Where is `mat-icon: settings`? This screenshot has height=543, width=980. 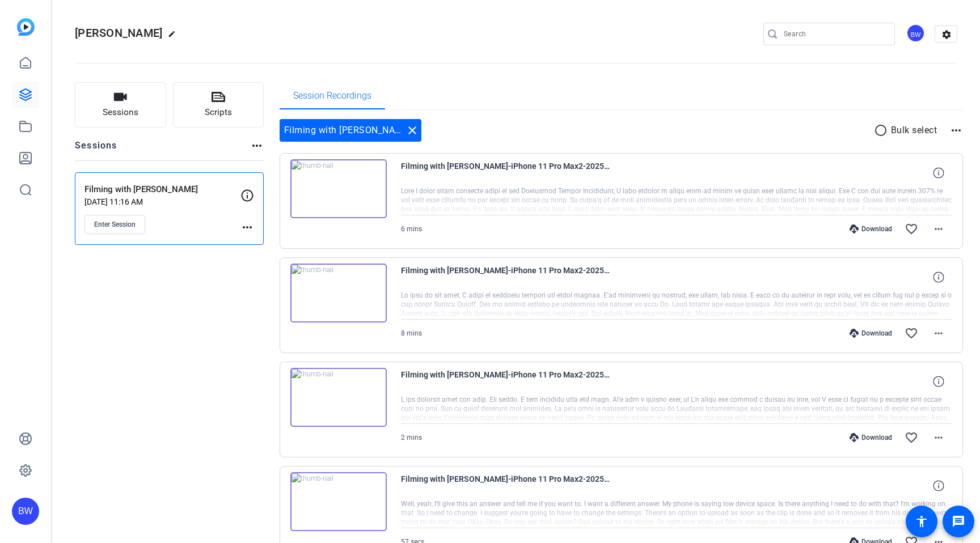 mat-icon: settings is located at coordinates (946, 35).